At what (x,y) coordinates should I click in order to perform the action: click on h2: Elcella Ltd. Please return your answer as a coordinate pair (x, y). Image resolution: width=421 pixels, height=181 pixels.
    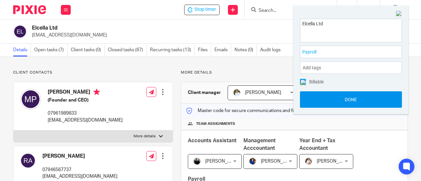
    Looking at the image, I should click on (146, 28).